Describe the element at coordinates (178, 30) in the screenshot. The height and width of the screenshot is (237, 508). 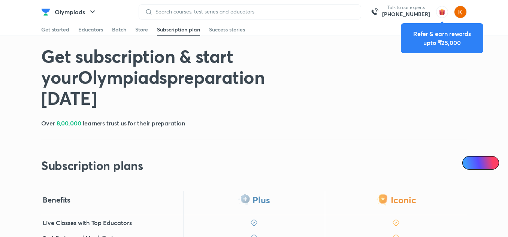
I see `a: Subscription plan` at that location.